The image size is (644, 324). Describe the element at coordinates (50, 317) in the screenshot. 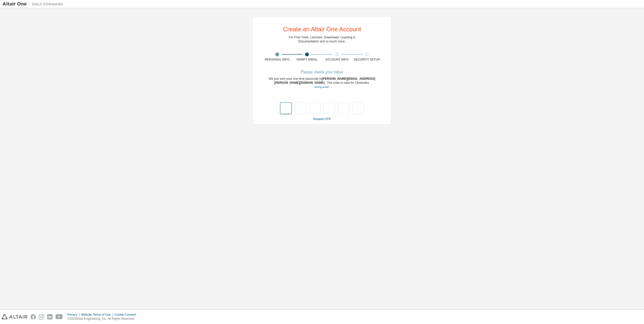

I see `img: linkedin.svg` at that location.